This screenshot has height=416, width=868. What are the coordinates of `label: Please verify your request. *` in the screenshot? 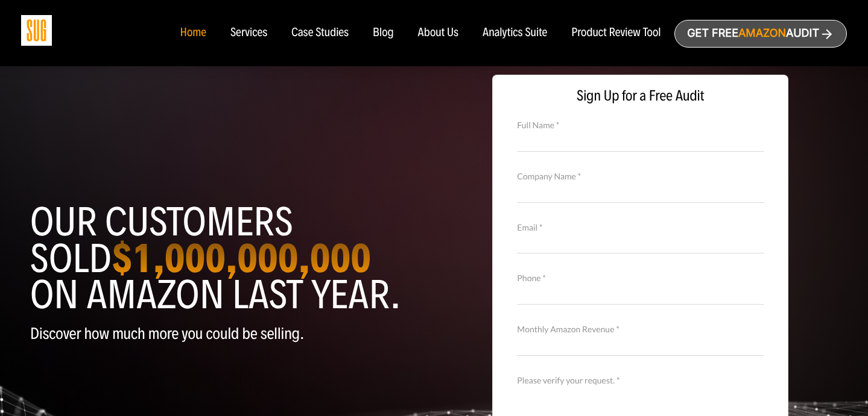 It's located at (640, 381).